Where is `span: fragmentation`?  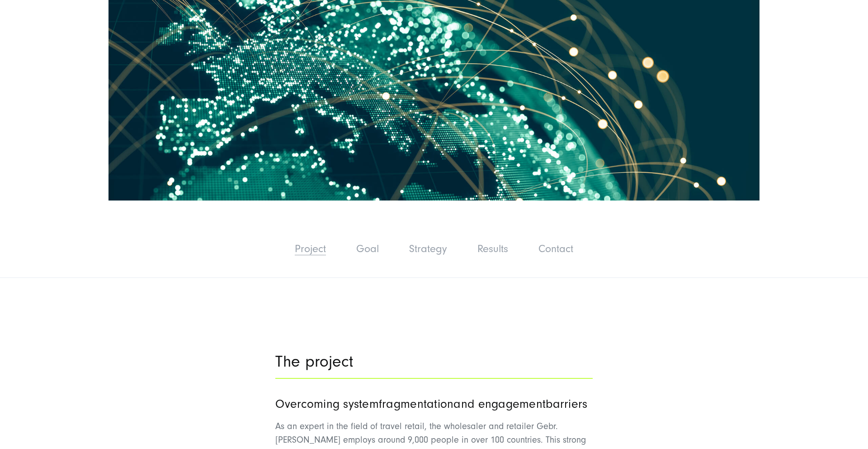 span: fragmentation is located at coordinates (416, 404).